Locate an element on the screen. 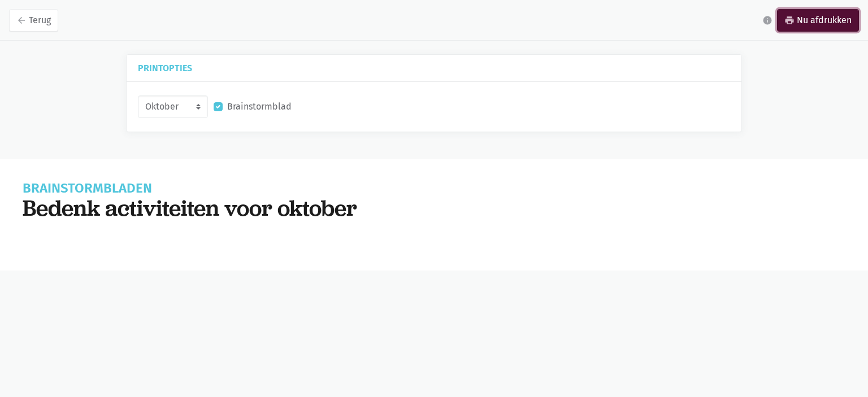  h1: Brainstormbladen is located at coordinates (434, 188).